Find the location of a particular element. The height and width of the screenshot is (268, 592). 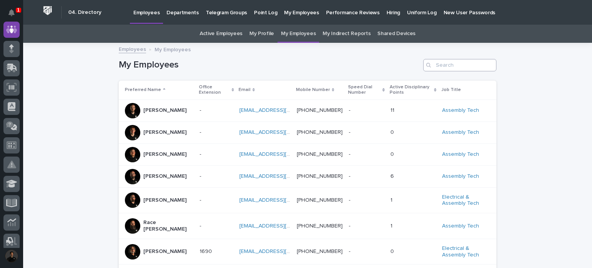

a: My Profile is located at coordinates (262, 34).